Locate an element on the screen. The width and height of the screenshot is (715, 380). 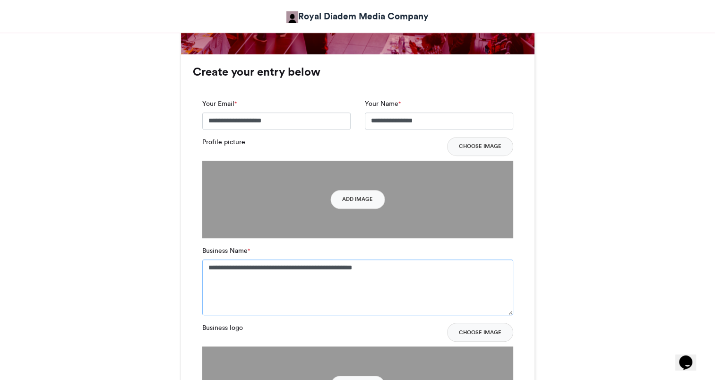
img: Sunday Adebakin is located at coordinates (292, 17).